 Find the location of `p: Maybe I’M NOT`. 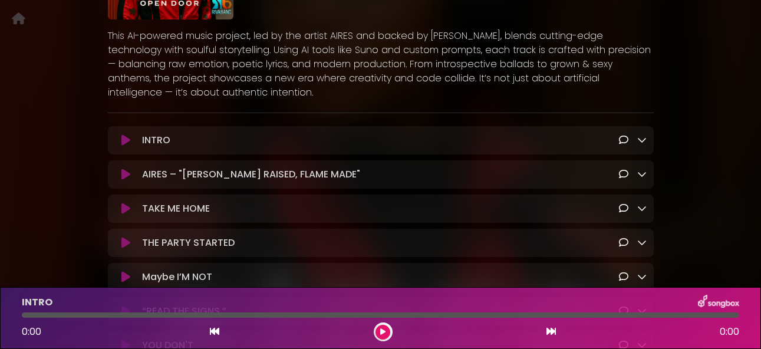

p: Maybe I’M NOT is located at coordinates (177, 277).